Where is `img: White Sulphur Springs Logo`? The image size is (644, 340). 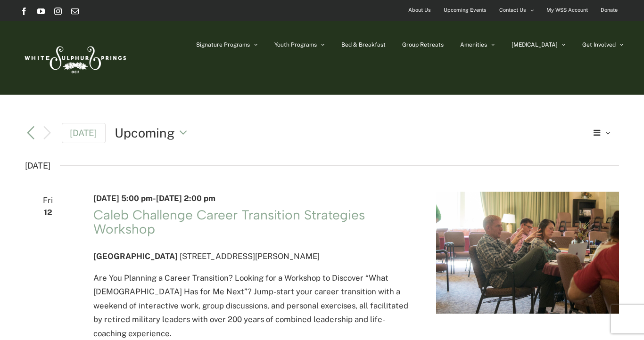
img: White Sulphur Springs Logo is located at coordinates (75, 58).